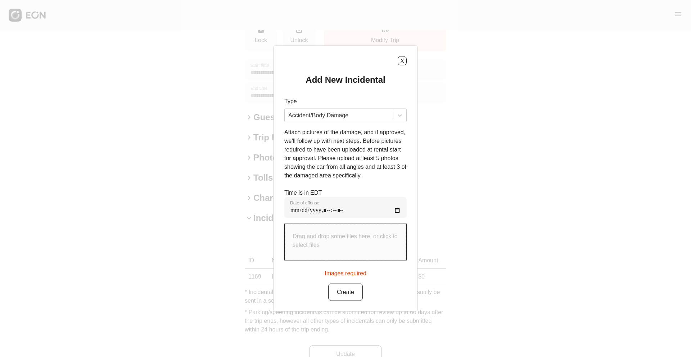 This screenshot has height=357, width=691. What do you see at coordinates (305, 203) in the screenshot?
I see `label: Date of offense` at bounding box center [305, 203].